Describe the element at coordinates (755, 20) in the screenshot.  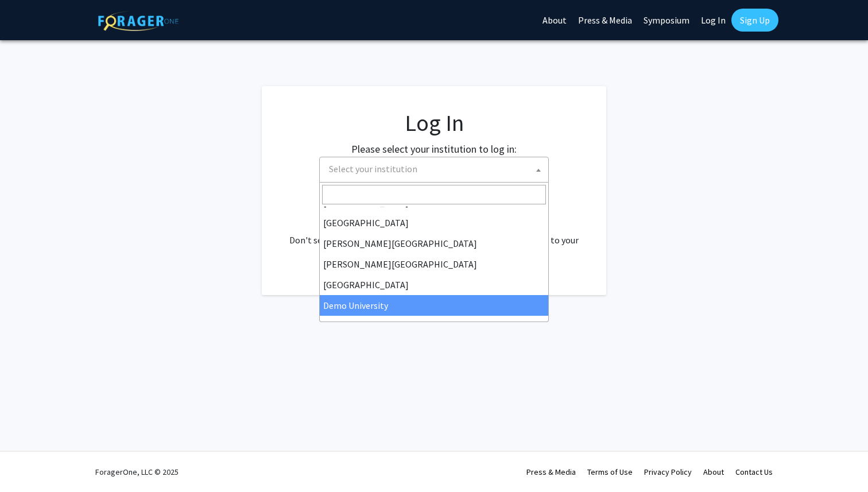
I see `a: Sign Up` at that location.